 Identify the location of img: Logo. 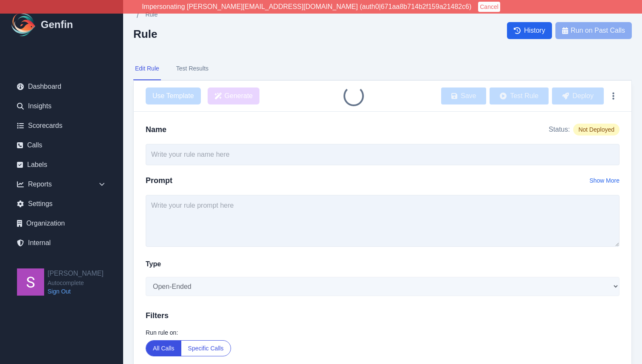
(24, 24).